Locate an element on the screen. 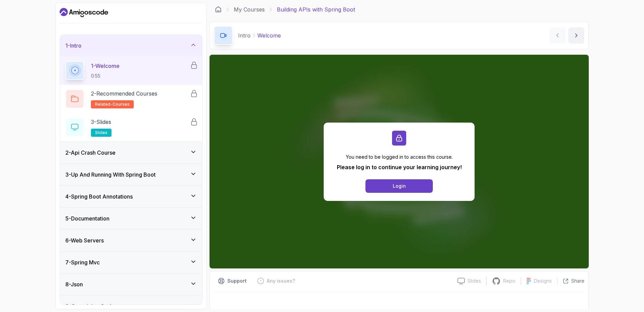 This screenshot has height=312, width=644. h3: 2 - Api Crash Course is located at coordinates (90, 152).